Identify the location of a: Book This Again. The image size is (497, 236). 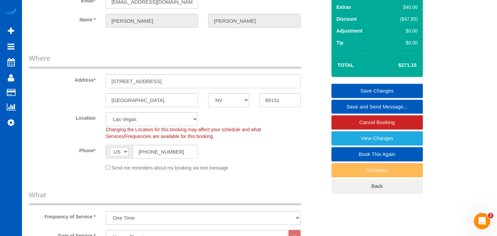
(377, 154).